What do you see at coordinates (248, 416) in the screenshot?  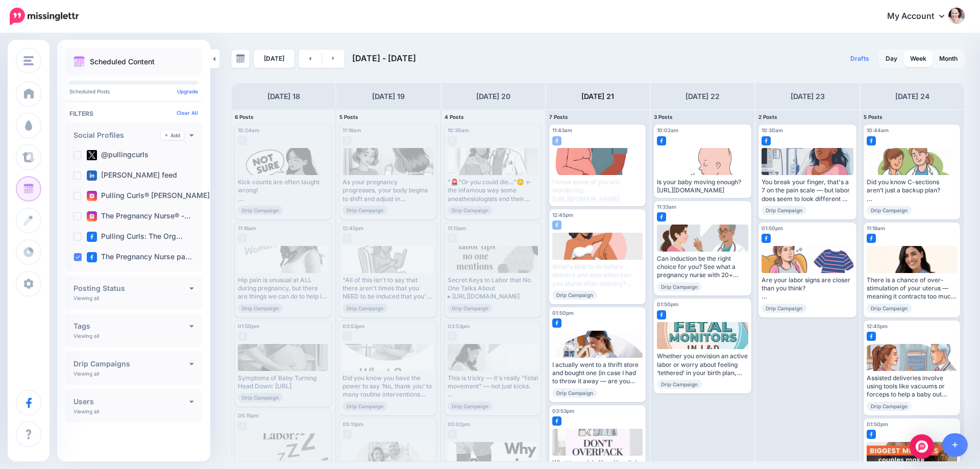 I see `span: 05:15pm` at bounding box center [248, 416].